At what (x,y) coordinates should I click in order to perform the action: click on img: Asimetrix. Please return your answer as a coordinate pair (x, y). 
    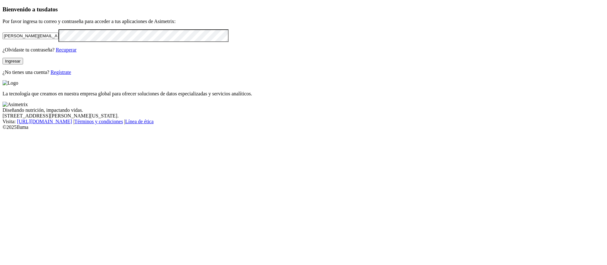
    Looking at the image, I should click on (15, 105).